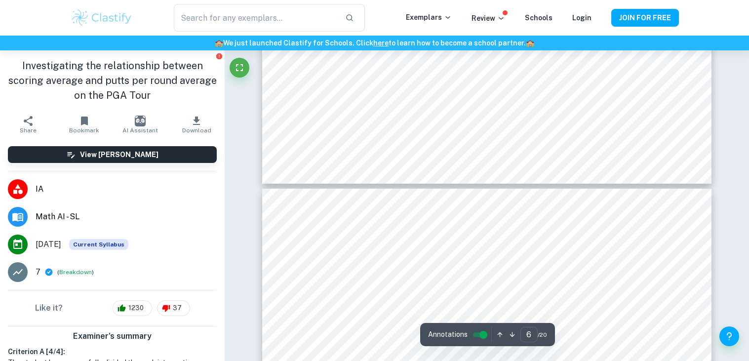  Describe the element at coordinates (374, 43) in the screenshot. I see `h6: We just launched Clastify for Schools. Click to learn how to become a school partner.` at that location.